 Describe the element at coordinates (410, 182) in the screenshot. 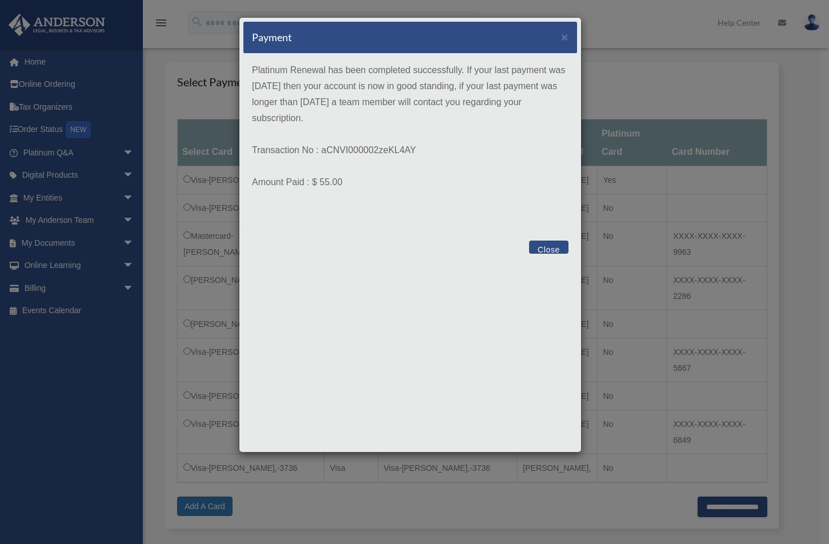

I see `p: Amount Paid : $ 55.00` at that location.